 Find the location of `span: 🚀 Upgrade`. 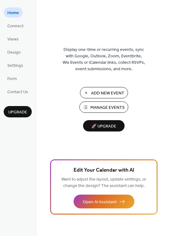

span: 🚀 Upgrade is located at coordinates (104, 126).